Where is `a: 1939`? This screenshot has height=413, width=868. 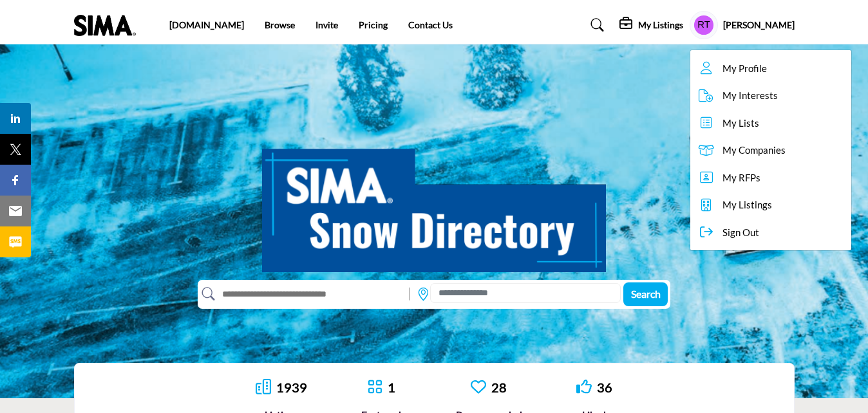
a: 1939 is located at coordinates (292, 387).